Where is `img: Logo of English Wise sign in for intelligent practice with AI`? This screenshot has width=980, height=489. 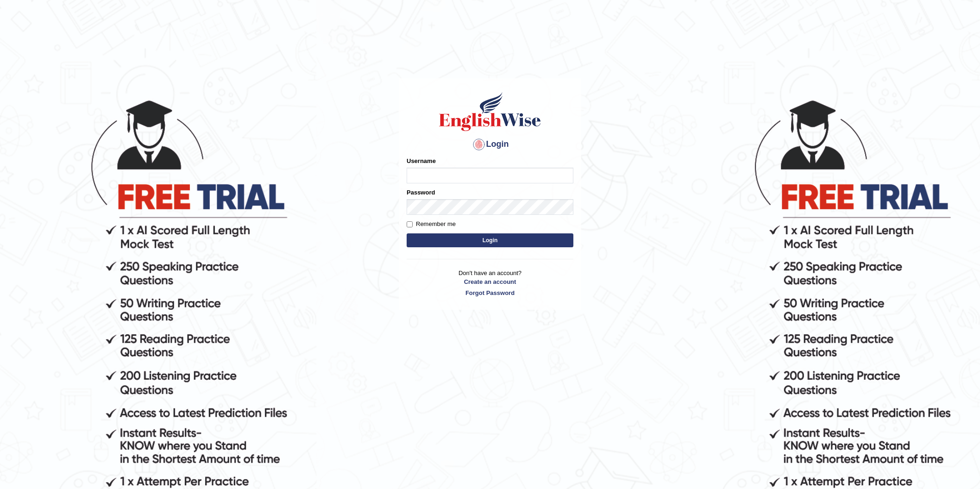 img: Logo of English Wise sign in for intelligent practice with AI is located at coordinates (490, 112).